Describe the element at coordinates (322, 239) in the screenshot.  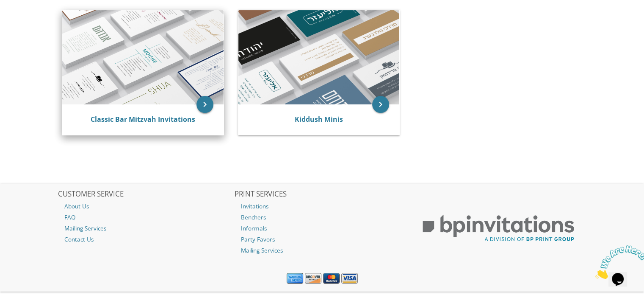
I see `a: Party Favors` at that location.